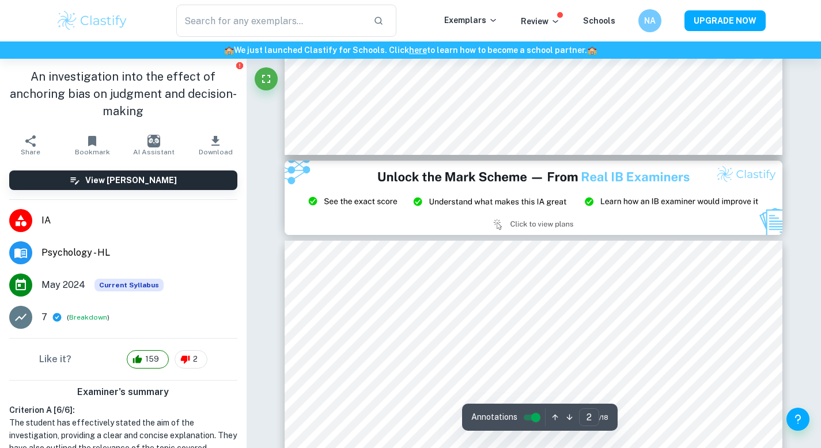 The height and width of the screenshot is (448, 821). I want to click on span: May 2024, so click(63, 285).